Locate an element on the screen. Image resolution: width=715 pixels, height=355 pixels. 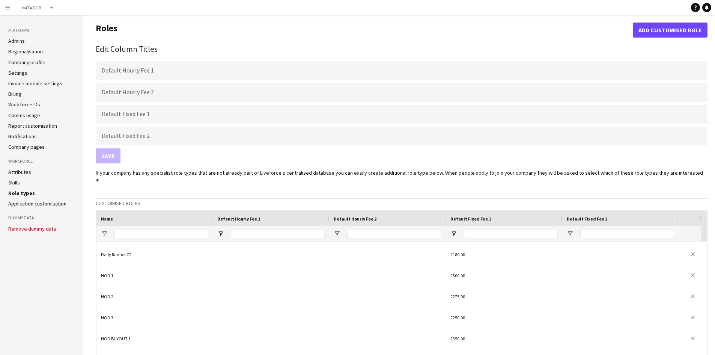
span: Default Hourly Fee 2 is located at coordinates (355, 219).